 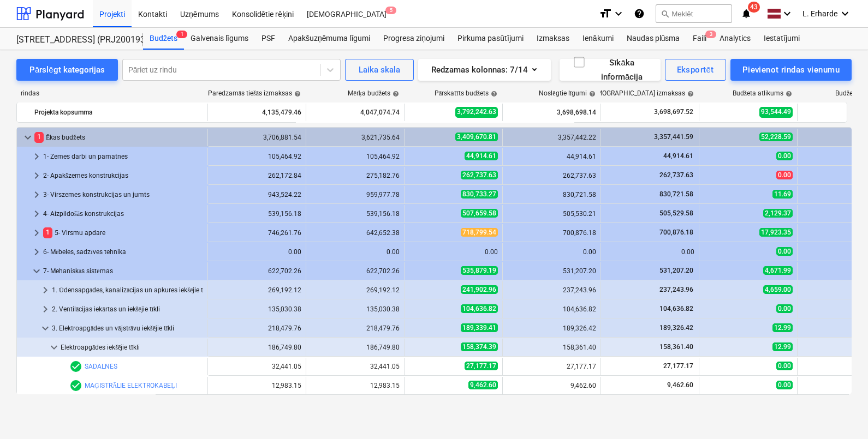 I want to click on div: Pirkuma pasūtījumi, so click(x=490, y=39).